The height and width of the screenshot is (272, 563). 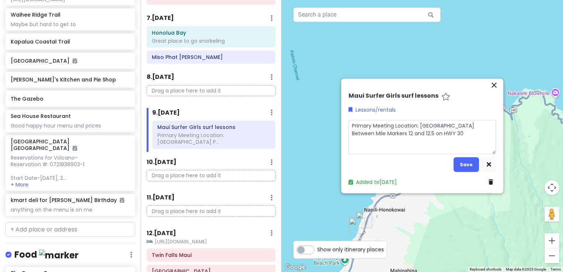 What do you see at coordinates (552, 188) in the screenshot?
I see `button: Map camera controls` at bounding box center [552, 188].